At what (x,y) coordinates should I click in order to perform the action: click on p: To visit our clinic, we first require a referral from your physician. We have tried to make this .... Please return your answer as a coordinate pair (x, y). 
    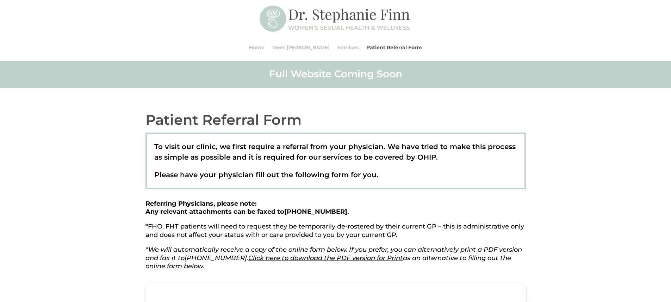
    Looking at the image, I should click on (335, 156).